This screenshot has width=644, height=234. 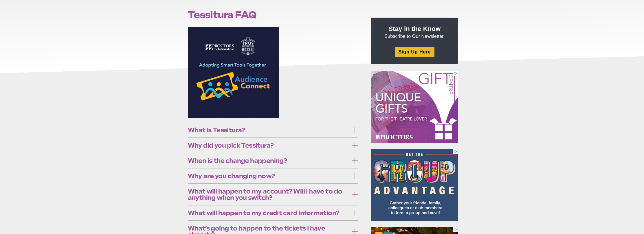 What do you see at coordinates (268, 130) in the screenshot?
I see `span: What is Tessitura?` at bounding box center [268, 130].